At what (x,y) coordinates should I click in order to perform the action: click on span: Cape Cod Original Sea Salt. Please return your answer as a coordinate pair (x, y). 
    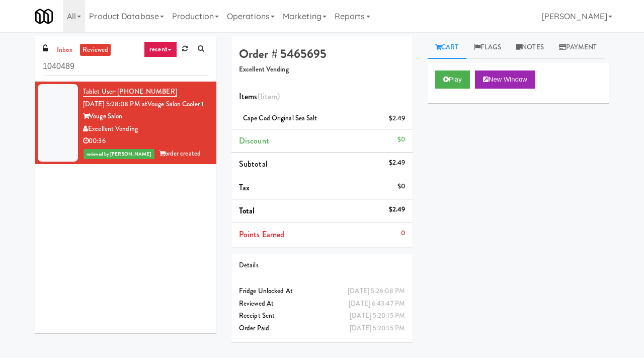
    Looking at the image, I should click on (280, 118).